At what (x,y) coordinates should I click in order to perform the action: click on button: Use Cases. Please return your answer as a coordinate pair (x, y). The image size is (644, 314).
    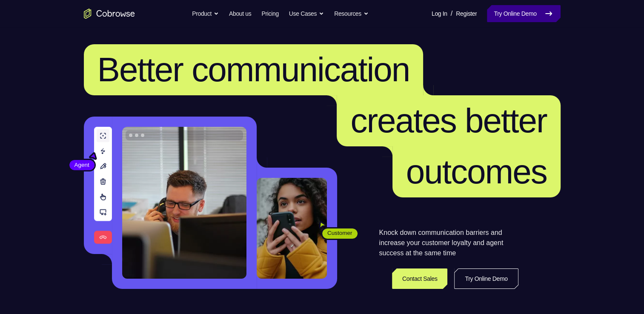
    Looking at the image, I should click on (306, 14).